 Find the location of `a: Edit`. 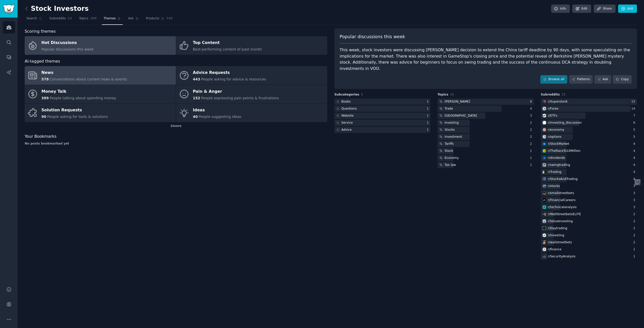

a: Edit is located at coordinates (581, 9).